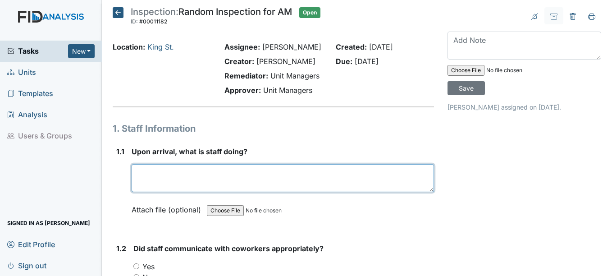 This screenshot has width=612, height=276. Describe the element at coordinates (136, 266) in the screenshot. I see `input: Yes` at that location.